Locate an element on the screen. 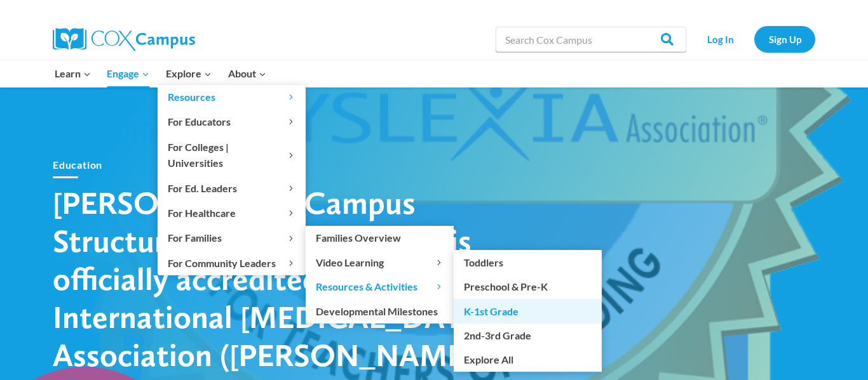 This screenshot has width=868, height=380. a: Developmental Milestones is located at coordinates (380, 311).